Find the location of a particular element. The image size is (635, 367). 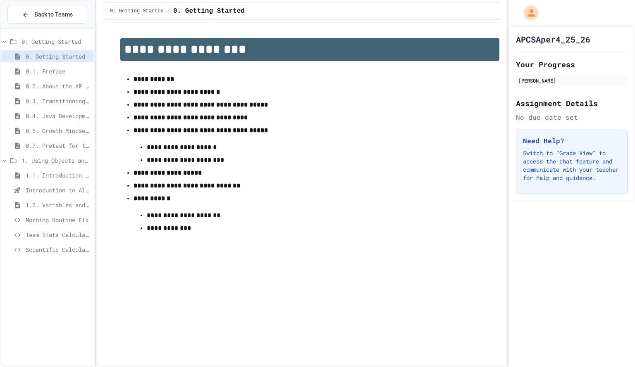

span: 0.3. Transitioning from AP CSP to AP CSA is located at coordinates (58, 101).